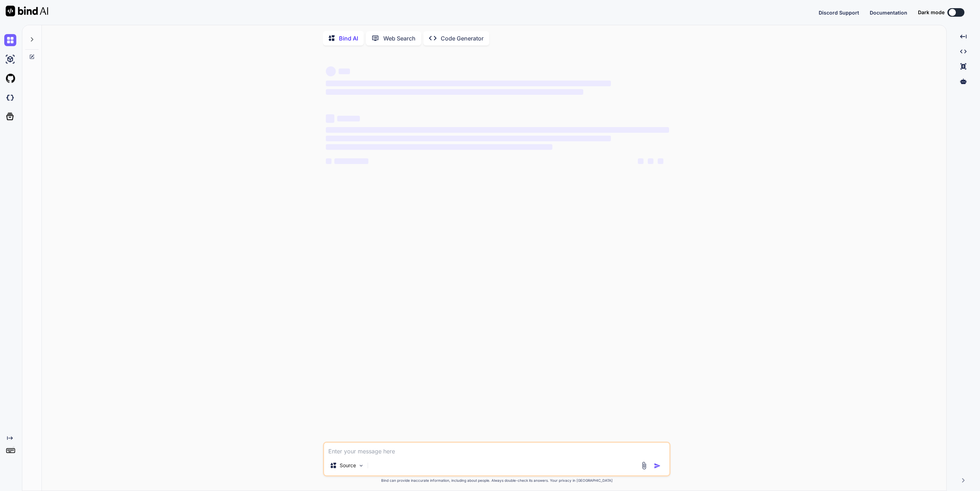  I want to click on span: Discord Support, so click(839, 12).